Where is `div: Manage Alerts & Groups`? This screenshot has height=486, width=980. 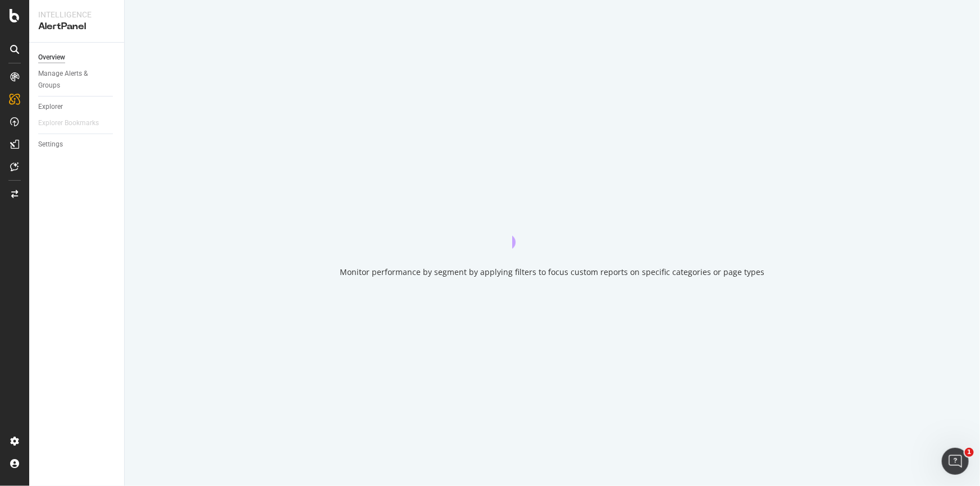 div: Manage Alerts & Groups is located at coordinates (72, 80).